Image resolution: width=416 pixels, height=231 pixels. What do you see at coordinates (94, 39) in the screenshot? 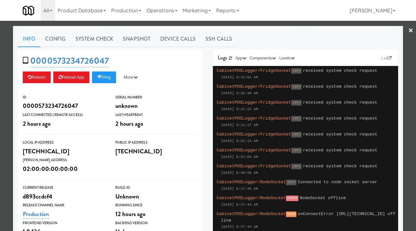
I see `a: System Check` at bounding box center [94, 39].